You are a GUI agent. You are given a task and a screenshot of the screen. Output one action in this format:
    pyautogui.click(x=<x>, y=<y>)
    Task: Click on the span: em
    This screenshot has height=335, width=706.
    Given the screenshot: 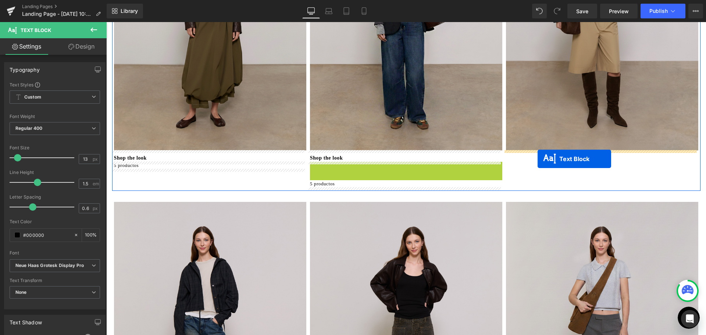 What is the action you would take?
    pyautogui.click(x=96, y=183)
    